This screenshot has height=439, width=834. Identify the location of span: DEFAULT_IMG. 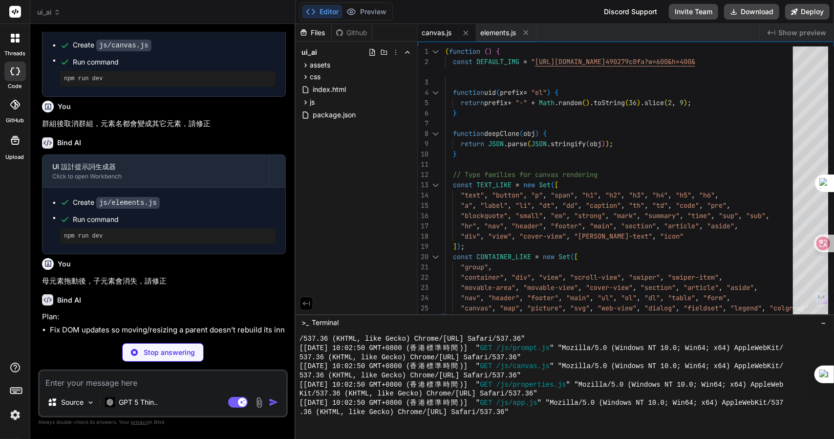
(498, 62).